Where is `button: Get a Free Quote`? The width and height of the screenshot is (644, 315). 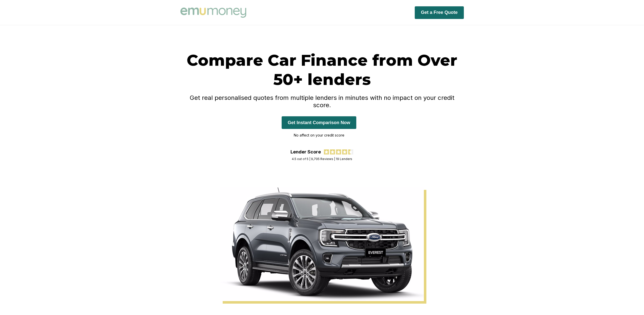 button: Get a Free Quote is located at coordinates (439, 13).